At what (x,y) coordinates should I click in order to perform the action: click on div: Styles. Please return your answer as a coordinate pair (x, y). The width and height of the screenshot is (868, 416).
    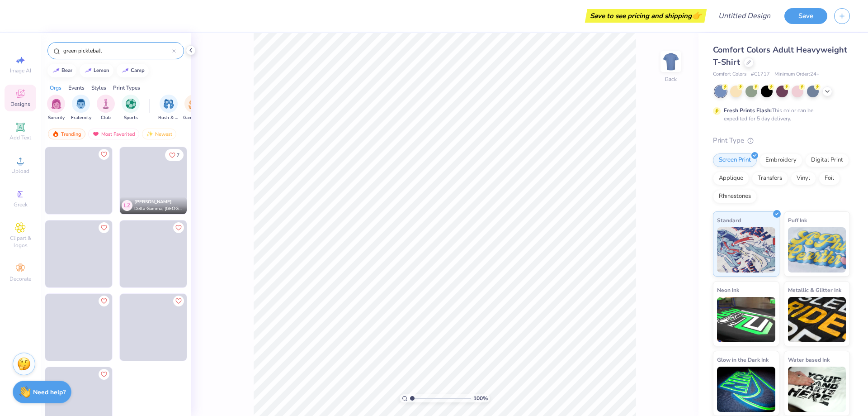
    Looking at the image, I should click on (99, 88).